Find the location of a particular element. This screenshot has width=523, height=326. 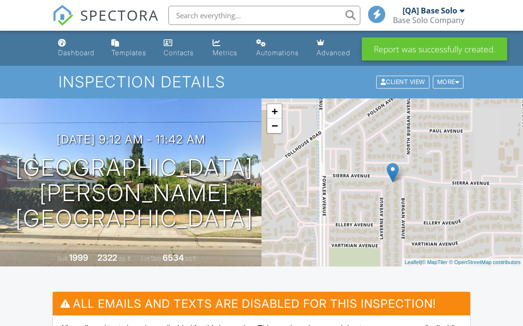

div: Templates is located at coordinates (129, 52).